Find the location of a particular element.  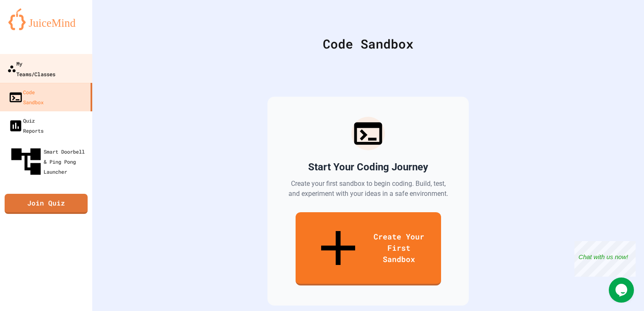

p: Create your first sandbox to begin coding. Build, test, and experiment with your ideas in a safe ... is located at coordinates (368, 189).